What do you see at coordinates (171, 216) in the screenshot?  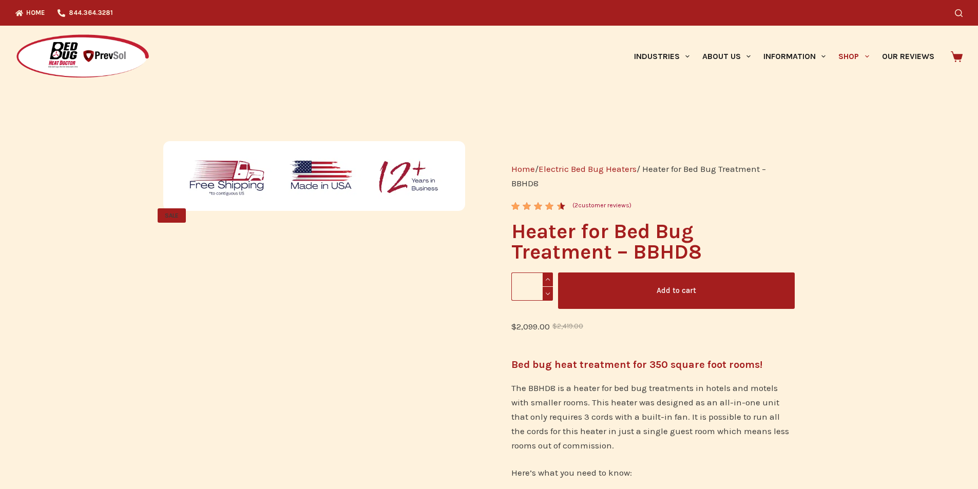 I see `span: SALE` at bounding box center [171, 216].